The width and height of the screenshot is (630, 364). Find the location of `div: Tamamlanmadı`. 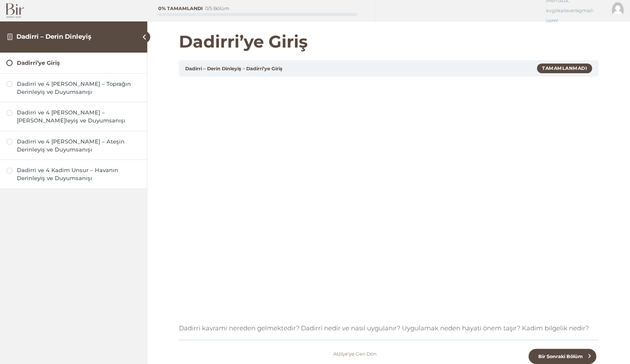

div: Tamamlanmadı is located at coordinates (564, 68).